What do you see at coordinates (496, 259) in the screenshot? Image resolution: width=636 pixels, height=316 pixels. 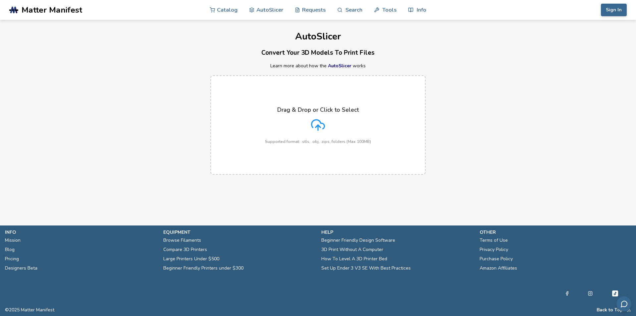 I see `a: Purchase Policy` at bounding box center [496, 259].